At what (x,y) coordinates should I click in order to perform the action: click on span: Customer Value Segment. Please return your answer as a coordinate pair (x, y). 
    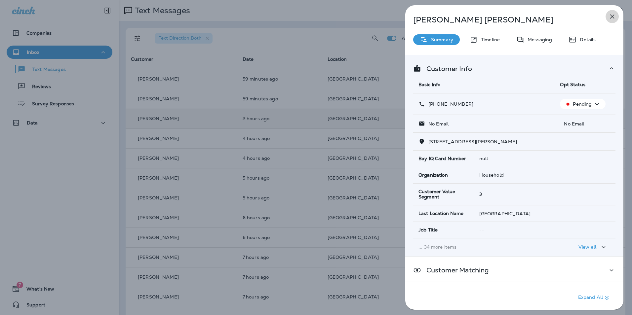
    Looking at the image, I should click on (444, 195).